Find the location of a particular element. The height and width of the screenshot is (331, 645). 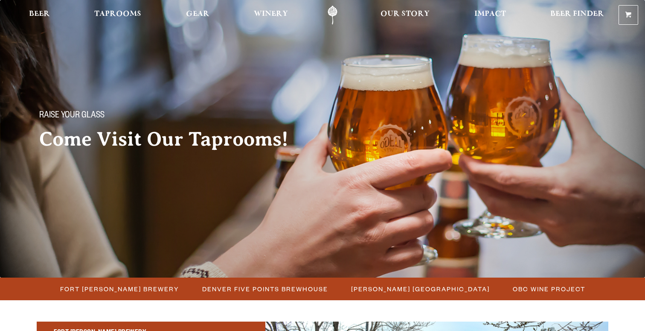

a: Gear is located at coordinates (198, 15).